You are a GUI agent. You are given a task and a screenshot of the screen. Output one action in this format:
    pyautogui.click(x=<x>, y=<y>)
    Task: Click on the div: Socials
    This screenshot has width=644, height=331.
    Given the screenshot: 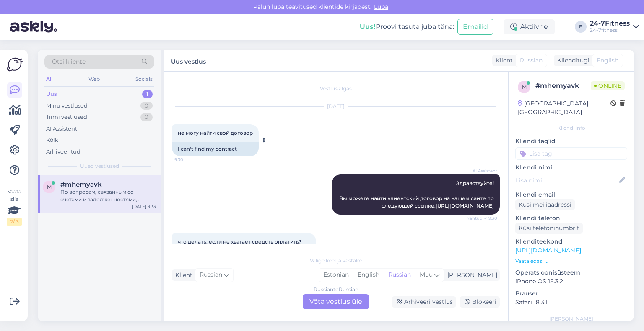 What is the action you would take?
    pyautogui.click(x=144, y=79)
    